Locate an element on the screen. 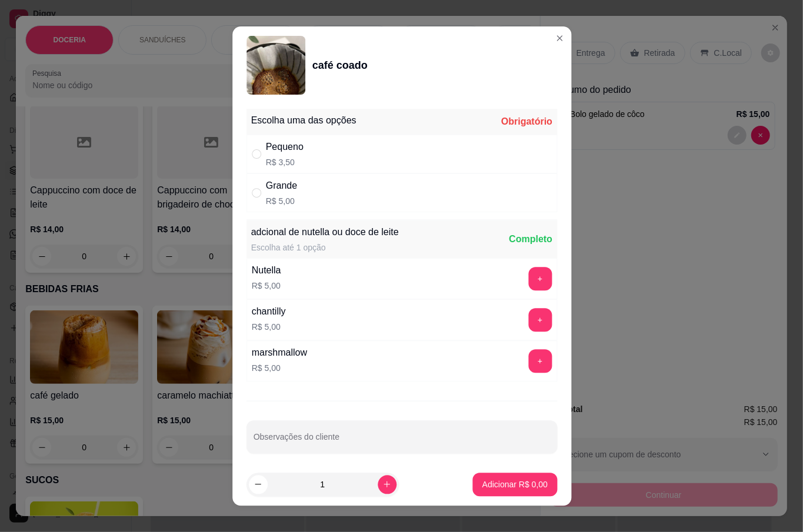 Image resolution: width=803 pixels, height=532 pixels. p: Adicionar R$ 0,00 is located at coordinates (514, 485).